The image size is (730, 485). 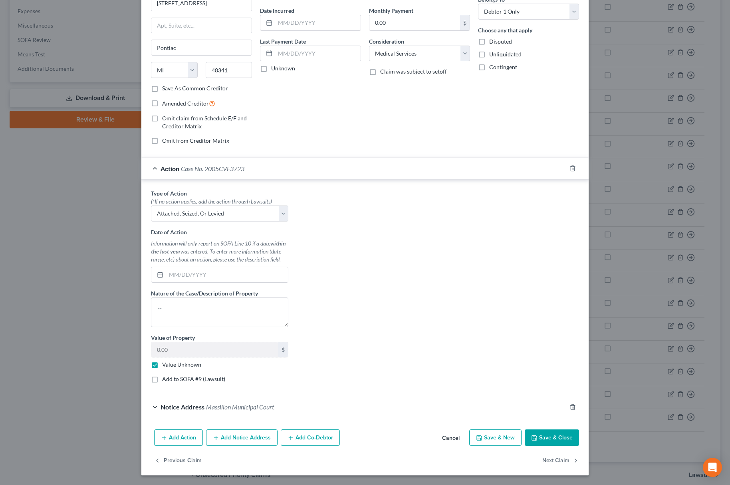 I want to click on span: Type of Action, so click(x=169, y=193).